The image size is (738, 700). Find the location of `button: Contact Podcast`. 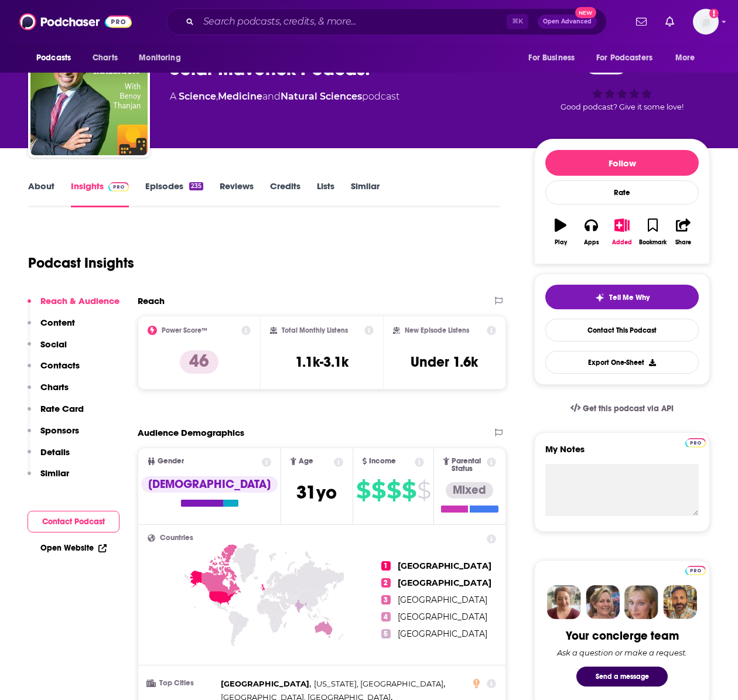

button: Contact Podcast is located at coordinates (73, 521).